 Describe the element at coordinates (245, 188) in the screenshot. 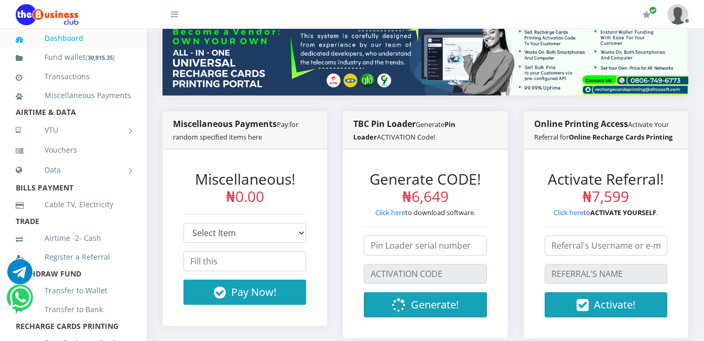

I see `h3: Miscellaneous!` at that location.